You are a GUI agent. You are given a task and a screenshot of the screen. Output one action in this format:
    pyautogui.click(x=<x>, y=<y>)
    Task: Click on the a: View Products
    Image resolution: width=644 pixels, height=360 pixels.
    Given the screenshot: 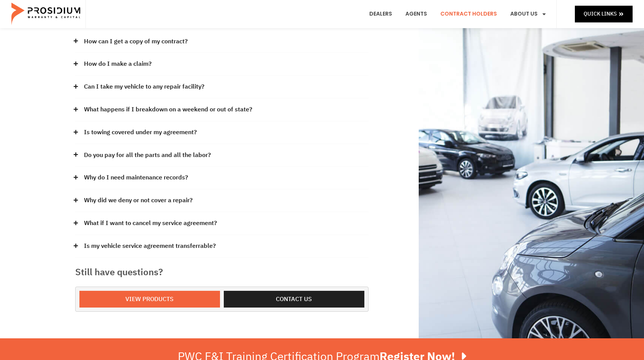 What is the action you would take?
    pyautogui.click(x=150, y=299)
    